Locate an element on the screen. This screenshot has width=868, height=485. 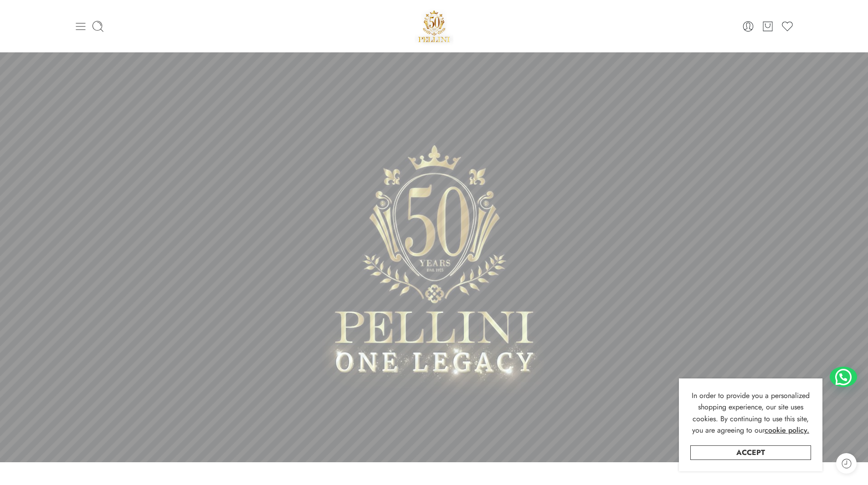
a: Cart is located at coordinates (768, 26).